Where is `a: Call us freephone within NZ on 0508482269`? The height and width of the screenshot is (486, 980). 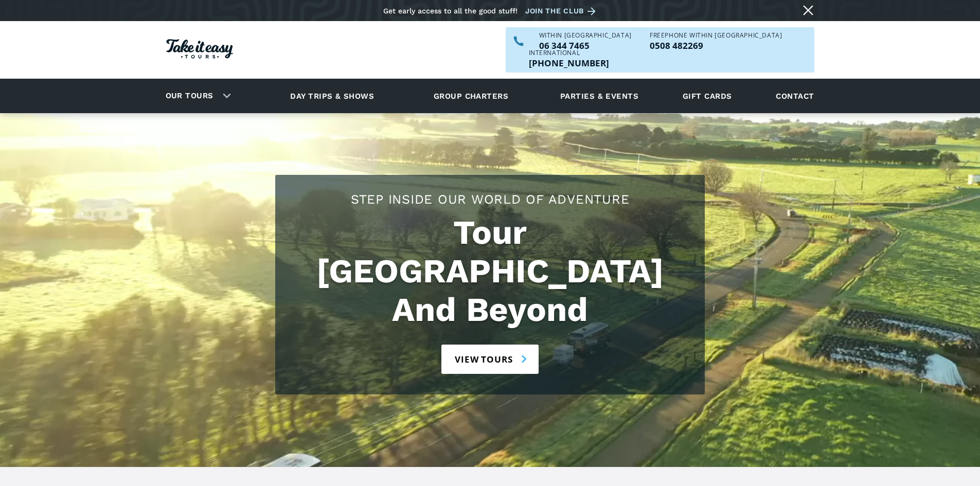 a: Call us freephone within NZ on 0508482269 is located at coordinates (715, 45).